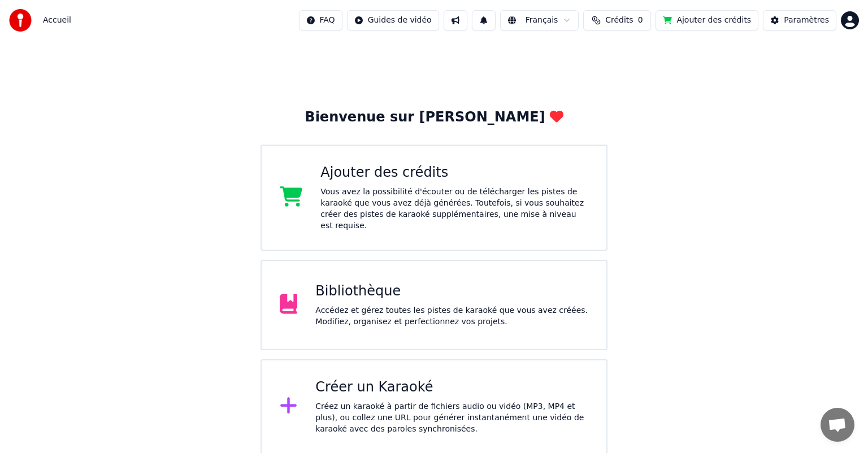 Image resolution: width=868 pixels, height=453 pixels. What do you see at coordinates (321, 20) in the screenshot?
I see `button: FAQ` at bounding box center [321, 20].